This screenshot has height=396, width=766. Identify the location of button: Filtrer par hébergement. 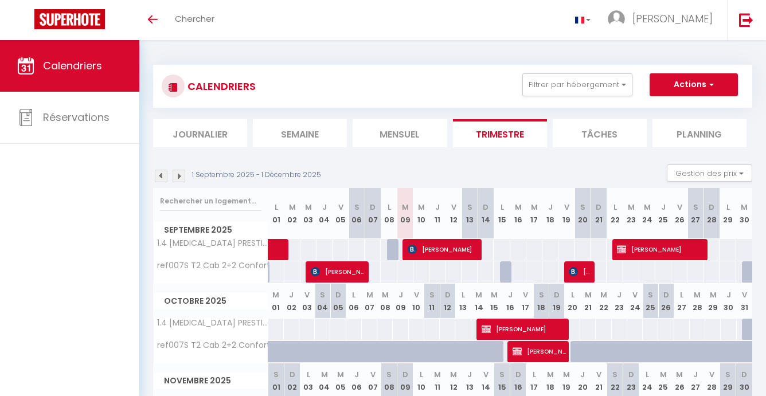
(577, 85).